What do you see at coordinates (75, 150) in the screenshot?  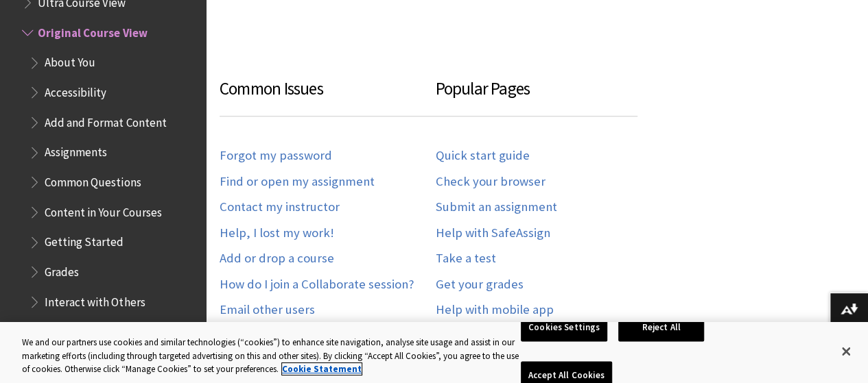 I see `span: Assignments` at bounding box center [75, 150].